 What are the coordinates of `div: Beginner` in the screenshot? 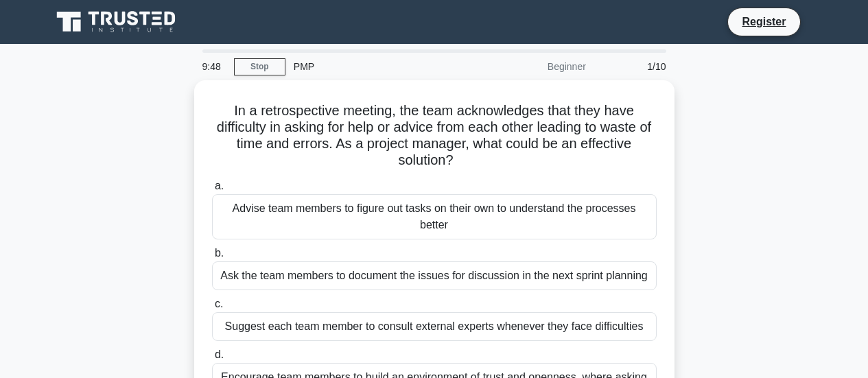 It's located at (534, 67).